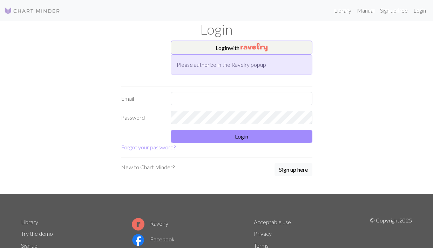  What do you see at coordinates (142, 118) in the screenshot?
I see `label: Password` at bounding box center [142, 118].